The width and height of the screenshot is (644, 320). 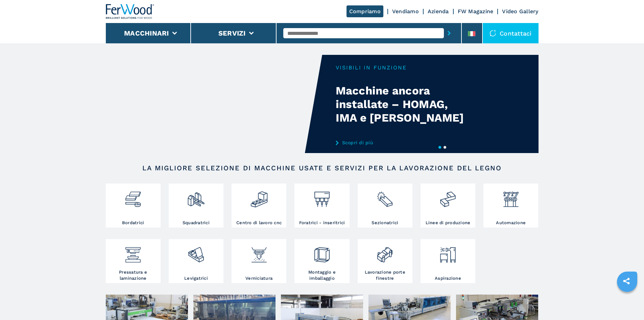 What do you see at coordinates (385, 196) in the screenshot?
I see `img: sezionatrici_2.png` at bounding box center [385, 196].